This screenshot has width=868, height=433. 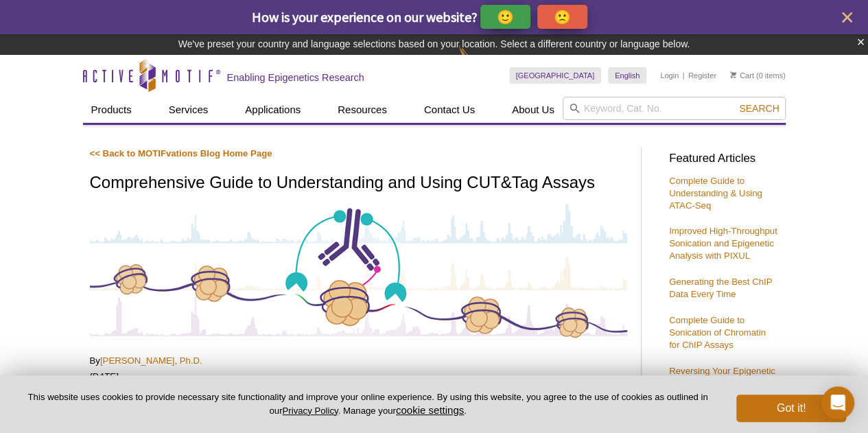 What do you see at coordinates (674, 108) in the screenshot?
I see `input: Keyword, Cat. No.` at bounding box center [674, 108].